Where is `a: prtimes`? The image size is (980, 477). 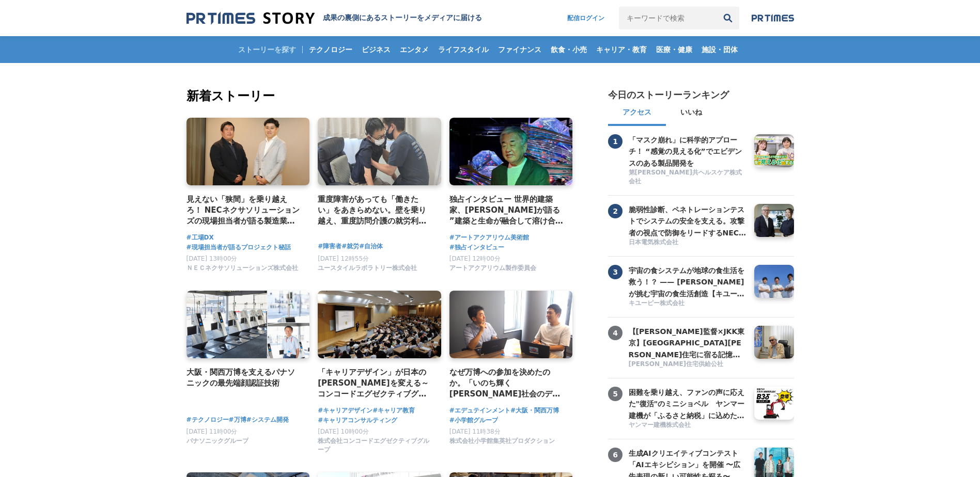
a: prtimes is located at coordinates (773, 18).